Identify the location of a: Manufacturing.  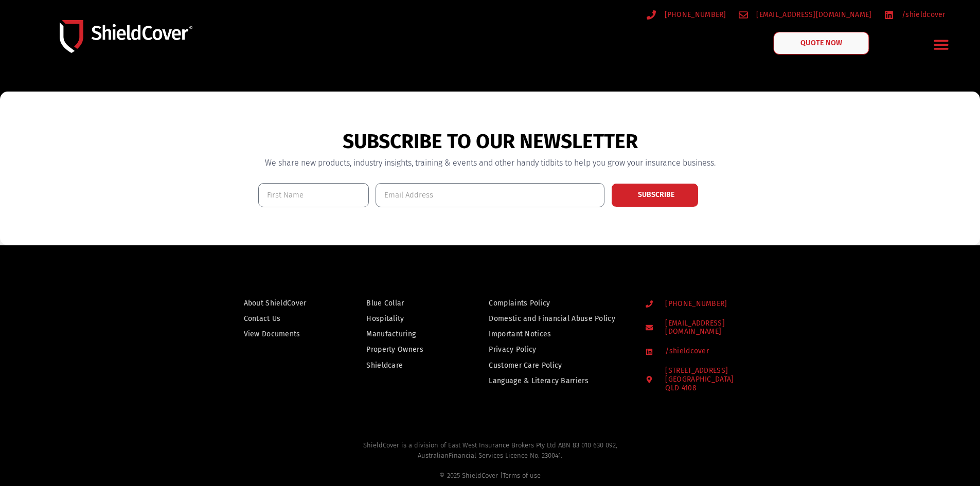
(406, 334).